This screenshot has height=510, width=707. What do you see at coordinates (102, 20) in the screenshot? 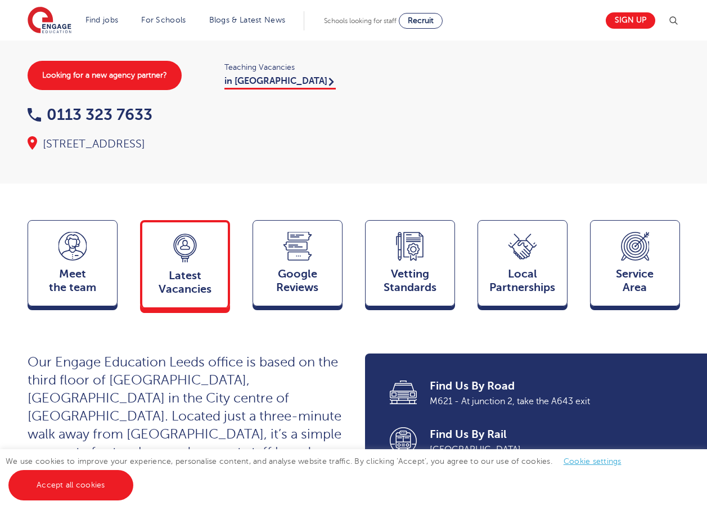
I see `a: Find jobs` at bounding box center [102, 20].